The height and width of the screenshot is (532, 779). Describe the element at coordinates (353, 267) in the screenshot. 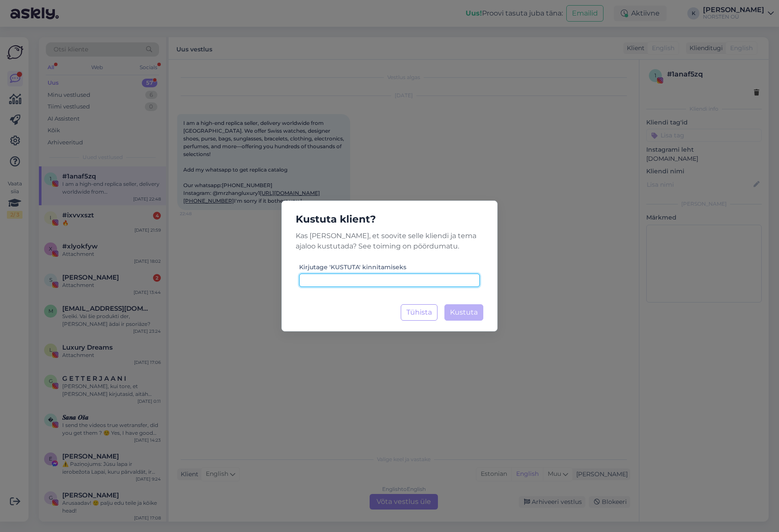

I see `label: Kirjutage 'KUSTUTA' kinnitamiseks` at that location.